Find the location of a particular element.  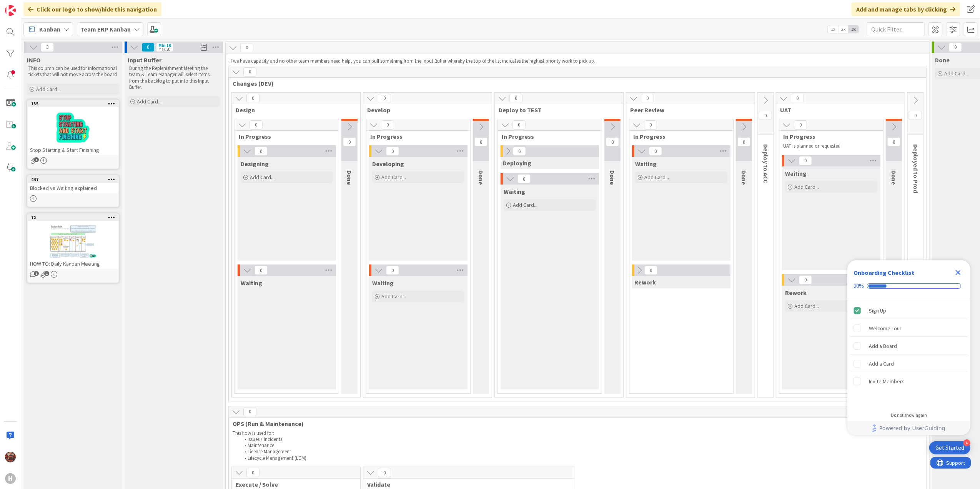

div: Stop Starting & Start Finishing is located at coordinates (73, 150).